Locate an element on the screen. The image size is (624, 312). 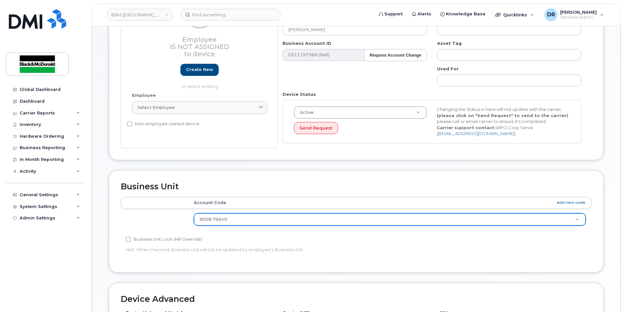
a: Active is located at coordinates (361, 113).